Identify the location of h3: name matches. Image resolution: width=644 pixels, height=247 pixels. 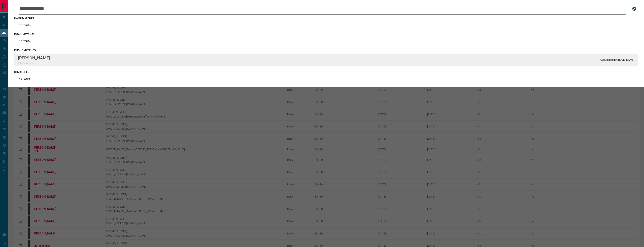
(326, 18).